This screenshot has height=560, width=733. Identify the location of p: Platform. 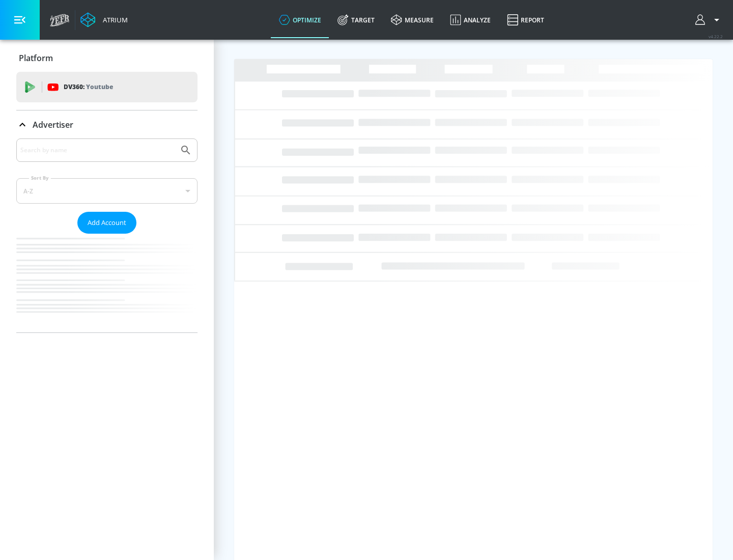
(36, 58).